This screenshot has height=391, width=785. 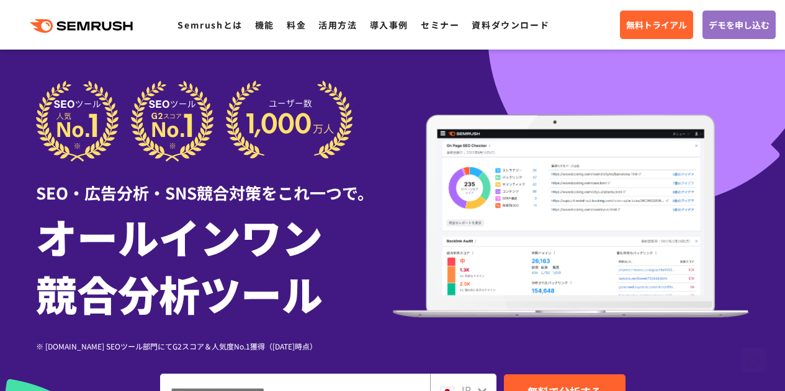 What do you see at coordinates (739, 25) in the screenshot?
I see `a: デモを申し込む` at bounding box center [739, 25].